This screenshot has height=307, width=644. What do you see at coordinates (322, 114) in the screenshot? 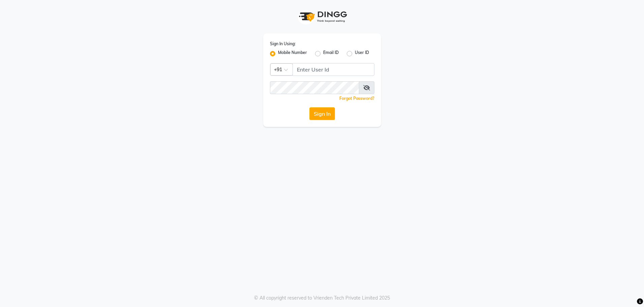
I see `button: Sign In` at bounding box center [322, 114].